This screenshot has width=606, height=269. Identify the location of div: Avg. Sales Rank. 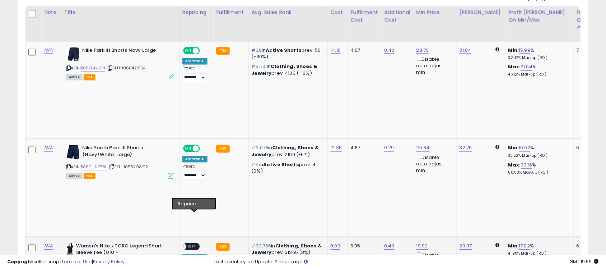
(288, 12).